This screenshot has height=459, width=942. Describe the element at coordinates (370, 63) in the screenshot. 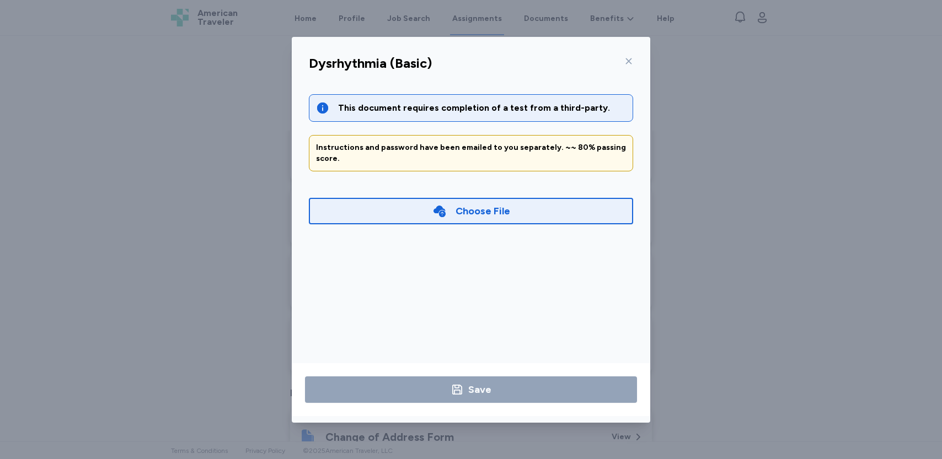

I see `div: Dysrhythmia (Basic)` at that location.